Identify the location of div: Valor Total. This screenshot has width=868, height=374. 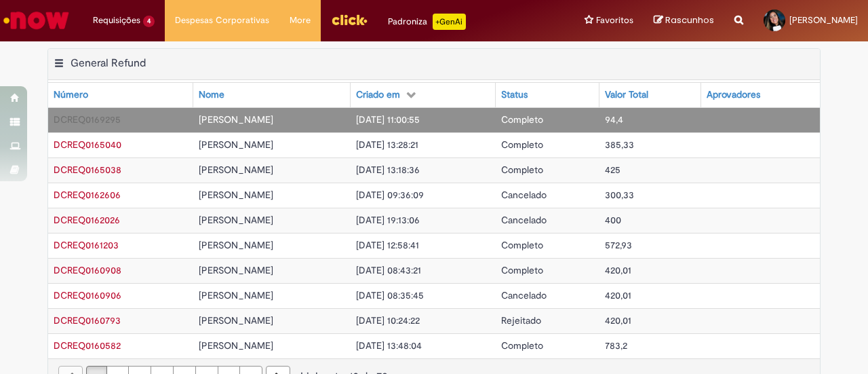
(627, 95).